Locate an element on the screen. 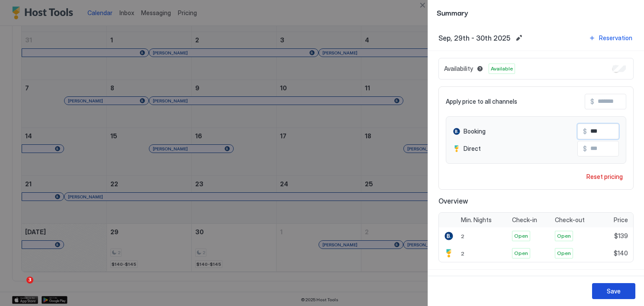  button: Reset pricing is located at coordinates (605, 176).